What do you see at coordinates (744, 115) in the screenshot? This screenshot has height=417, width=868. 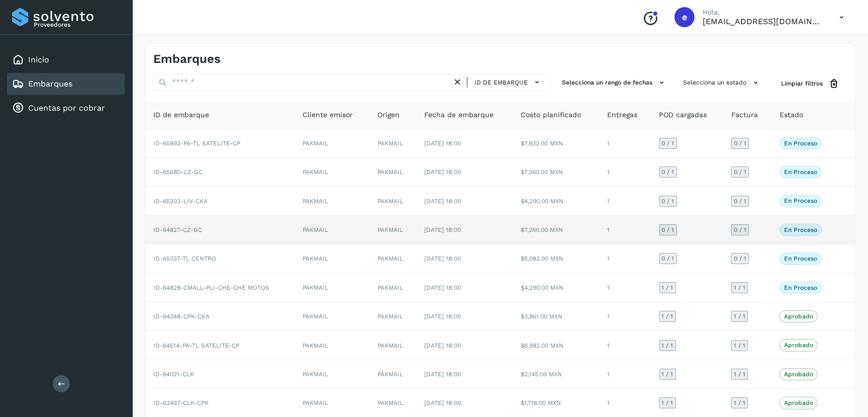 I see `span: Factura` at bounding box center [744, 115].